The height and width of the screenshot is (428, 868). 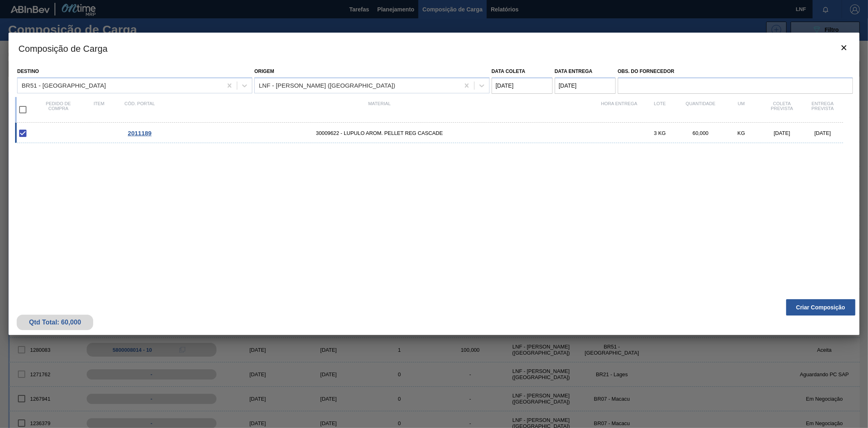 I want to click on span: 30009622 - LUPULO AROM. PELLET REG CASCADE, so click(x=380, y=133).